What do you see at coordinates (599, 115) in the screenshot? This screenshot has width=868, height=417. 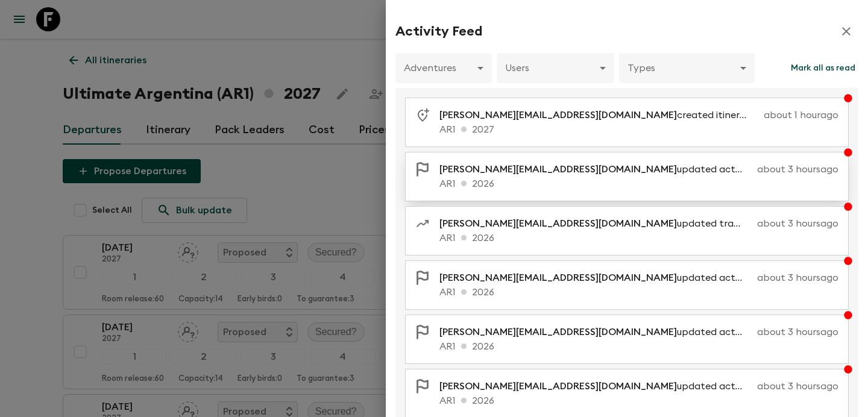 I see `p: created itinerary from` at bounding box center [599, 115].